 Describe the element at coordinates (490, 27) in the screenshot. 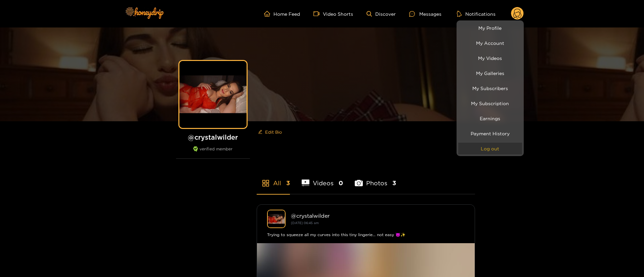

I see `a: My Profile` at that location.